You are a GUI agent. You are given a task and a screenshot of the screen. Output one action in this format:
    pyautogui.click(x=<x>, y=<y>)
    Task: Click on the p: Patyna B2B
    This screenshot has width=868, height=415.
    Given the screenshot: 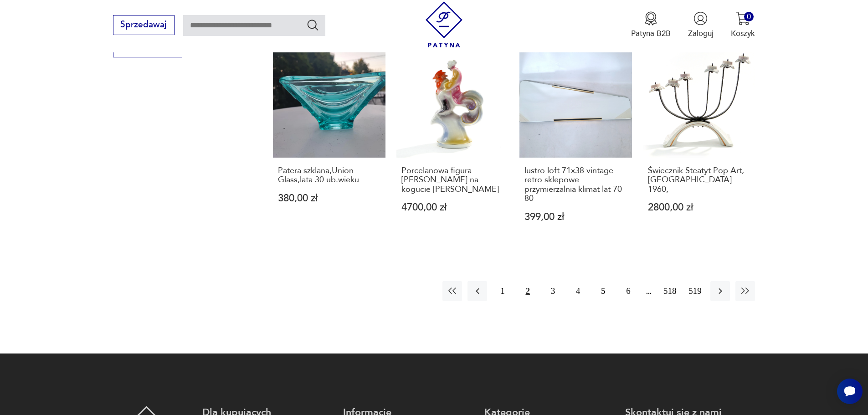 What is the action you would take?
    pyautogui.click(x=651, y=33)
    